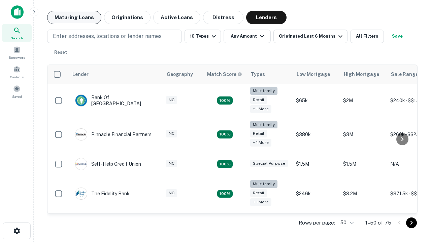 The image size is (431, 242). I want to click on a: Saved, so click(17, 92).